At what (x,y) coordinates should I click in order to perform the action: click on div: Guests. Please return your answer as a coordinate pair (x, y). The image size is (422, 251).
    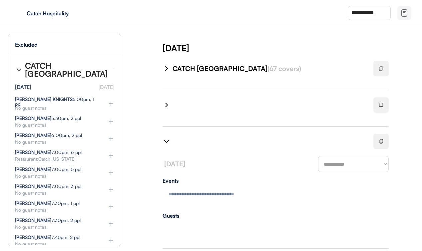
    Looking at the image, I should click on (276, 216).